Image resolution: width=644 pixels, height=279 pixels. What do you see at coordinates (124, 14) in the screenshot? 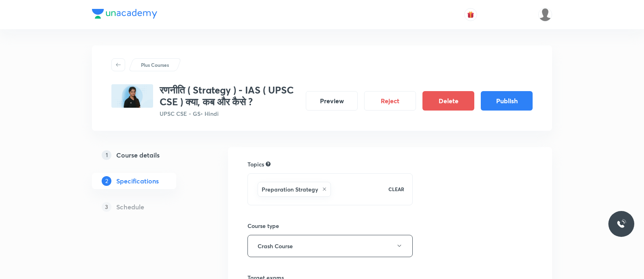
I see `img: Company Logo` at bounding box center [124, 14].